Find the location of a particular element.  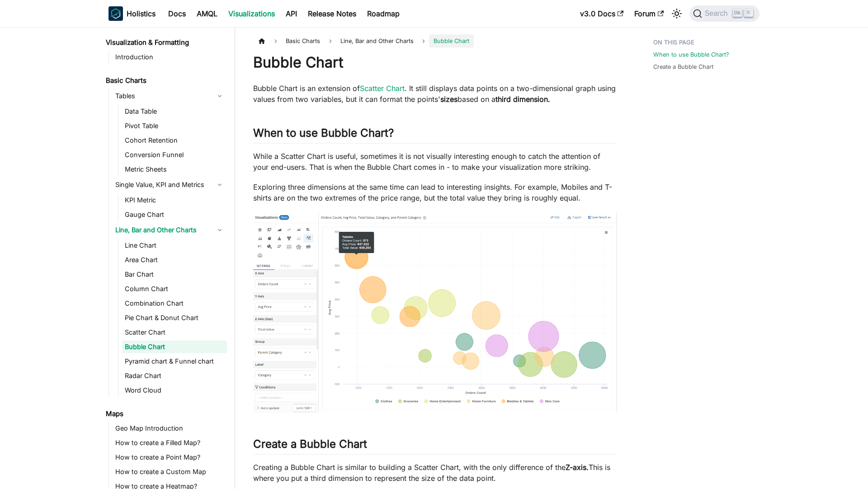

b: Holistics is located at coordinates (141, 14).